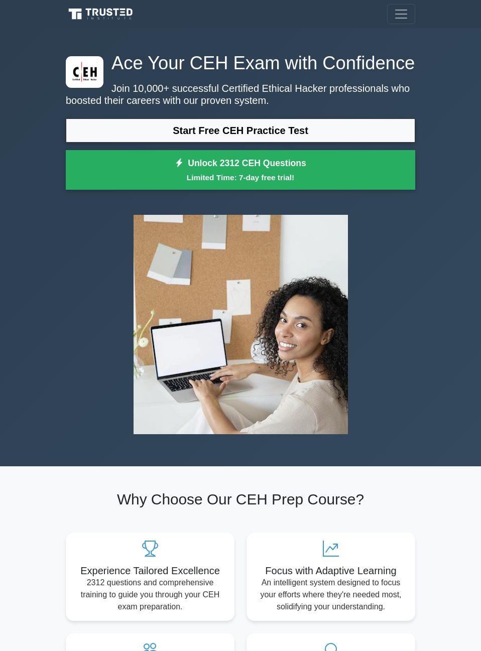  Describe the element at coordinates (401, 14) in the screenshot. I see `button: Toggle navigation` at that location.